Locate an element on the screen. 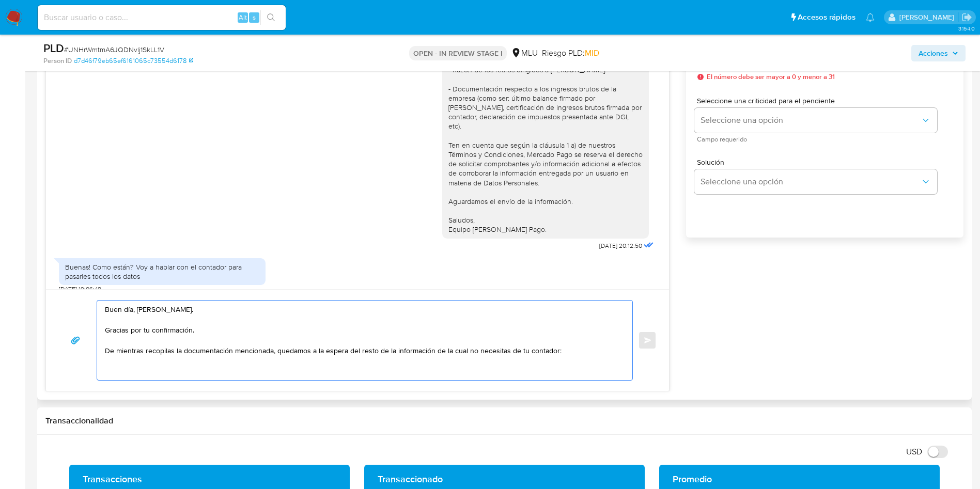 The width and height of the screenshot is (980, 489). p: OPEN - IN REVIEW STAGE I is located at coordinates (458, 53).